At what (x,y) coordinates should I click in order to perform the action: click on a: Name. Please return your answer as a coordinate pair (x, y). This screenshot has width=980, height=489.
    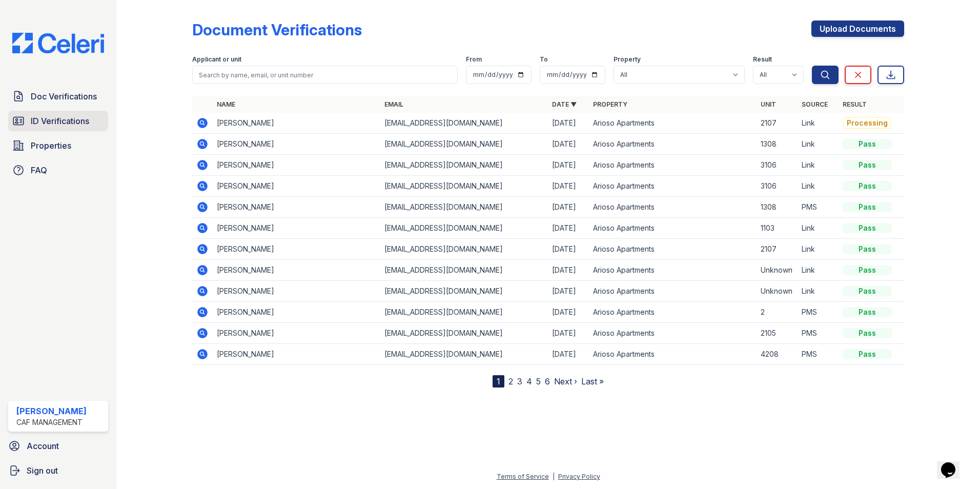
    Looking at the image, I should click on (226, 104).